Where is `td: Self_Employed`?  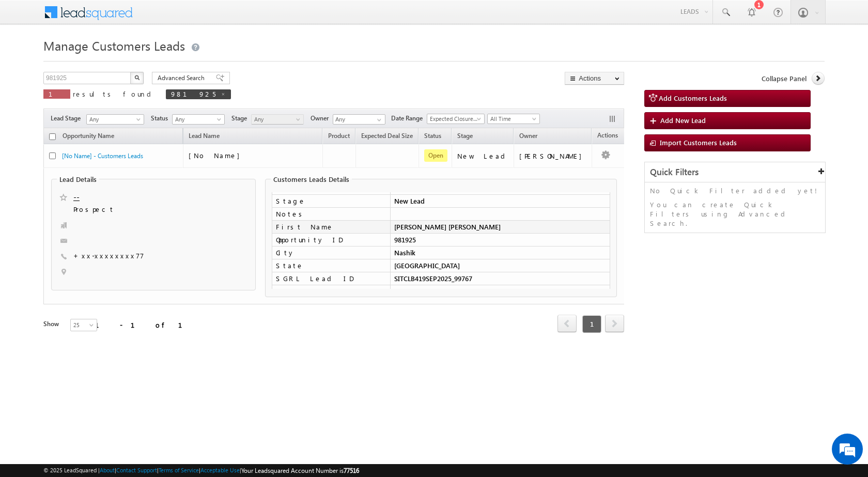 td: Self_Employed is located at coordinates (500, 291).